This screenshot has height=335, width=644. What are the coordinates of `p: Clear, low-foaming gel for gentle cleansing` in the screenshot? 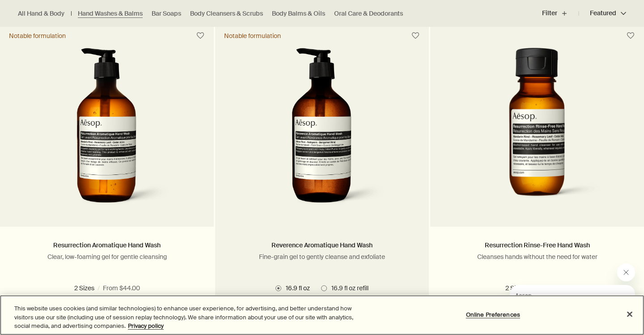 It's located at (107, 257).